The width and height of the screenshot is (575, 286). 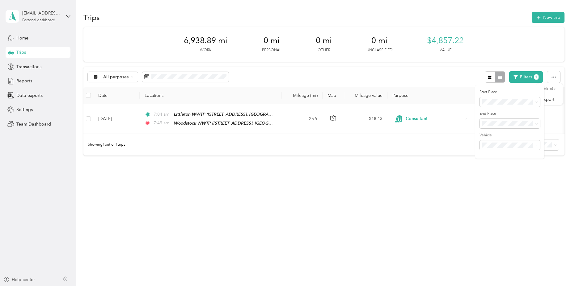 What do you see at coordinates (22, 38) in the screenshot?
I see `span: Home` at bounding box center [22, 38].